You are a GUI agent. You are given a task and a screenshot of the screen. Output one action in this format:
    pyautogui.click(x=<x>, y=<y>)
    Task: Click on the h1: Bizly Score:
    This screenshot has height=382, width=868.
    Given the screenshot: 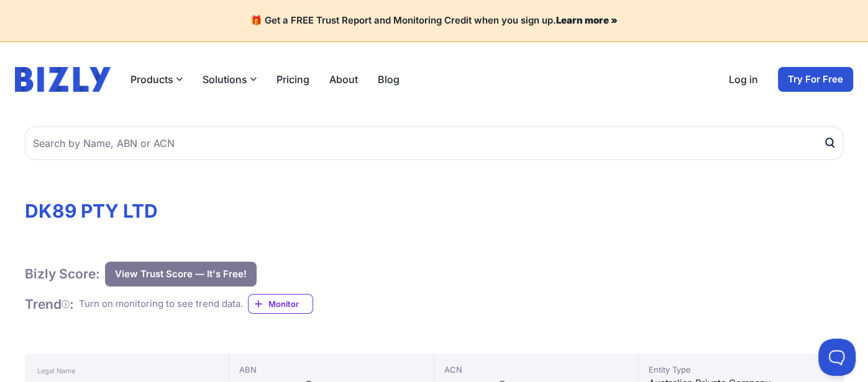 What is the action you would take?
    pyautogui.click(x=62, y=273)
    